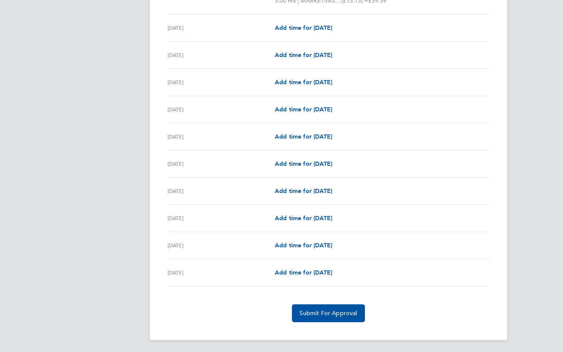 Image resolution: width=563 pixels, height=352 pixels. What do you see at coordinates (328, 313) in the screenshot?
I see `button: Submit For Approval` at bounding box center [328, 313].